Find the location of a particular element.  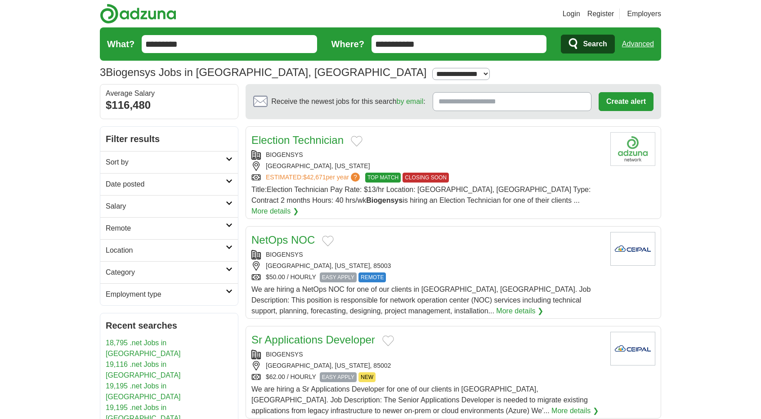

h2: Location is located at coordinates (166, 251).